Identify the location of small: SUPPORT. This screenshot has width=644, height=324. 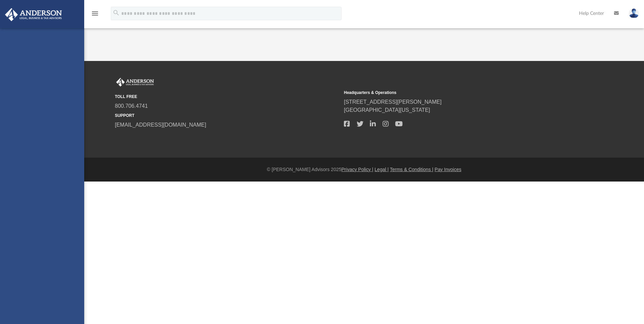
(227, 115).